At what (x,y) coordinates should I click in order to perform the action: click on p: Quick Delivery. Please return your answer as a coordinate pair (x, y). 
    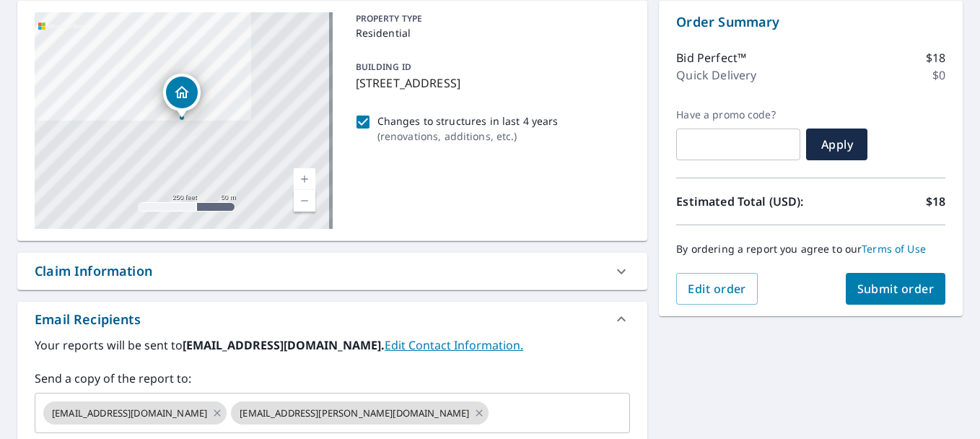
    Looking at the image, I should click on (716, 75).